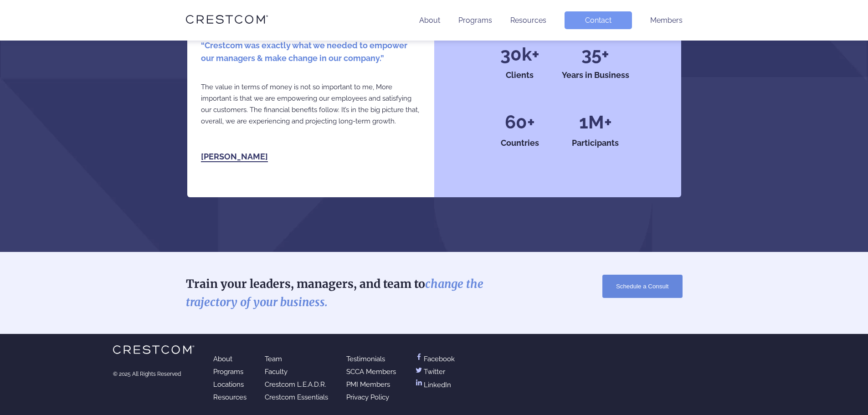  I want to click on span: Clients, so click(519, 75).